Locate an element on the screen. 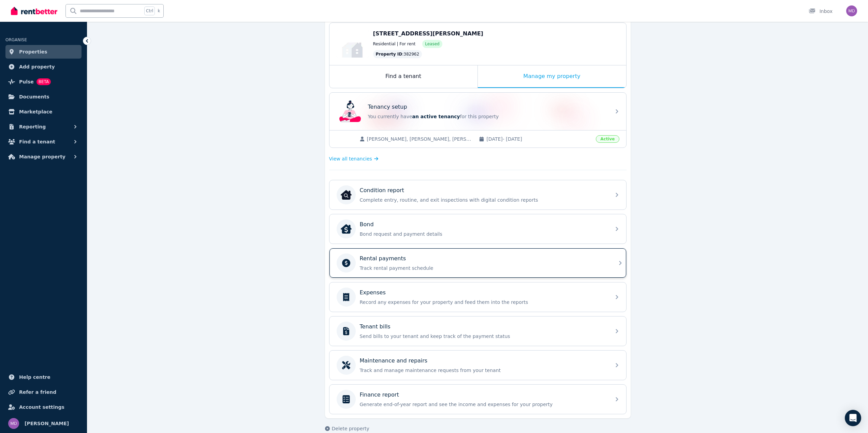  button: Manage property is located at coordinates (43, 157).